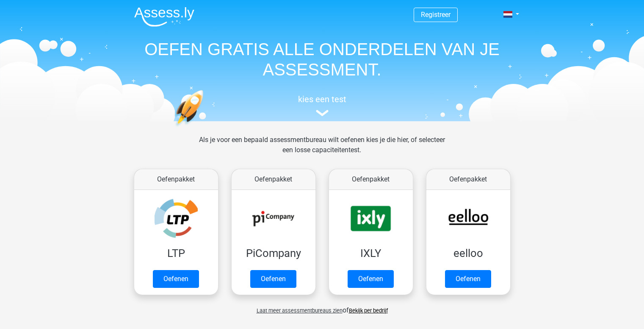  Describe the element at coordinates (205, 128) in the screenshot. I see `img: oefenen` at that location.